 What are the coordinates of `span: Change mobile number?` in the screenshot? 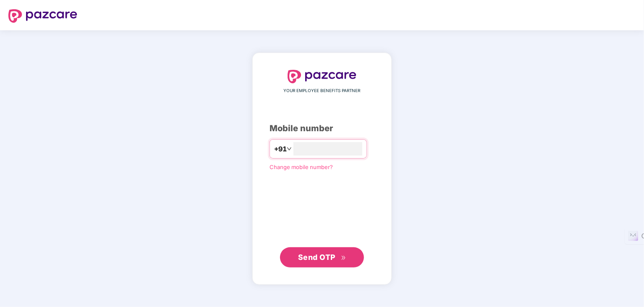 It's located at (301, 167).